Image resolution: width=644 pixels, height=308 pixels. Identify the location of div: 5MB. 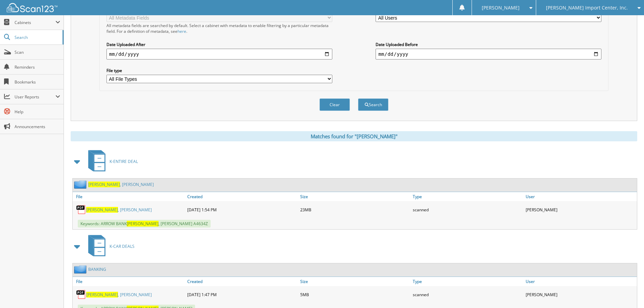
(355, 294).